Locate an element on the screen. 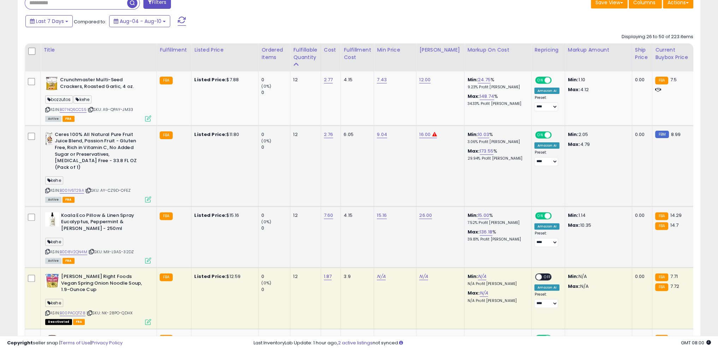 Image resolution: width=718 pixels, height=350 pixels. div: Cost is located at coordinates (331, 50).